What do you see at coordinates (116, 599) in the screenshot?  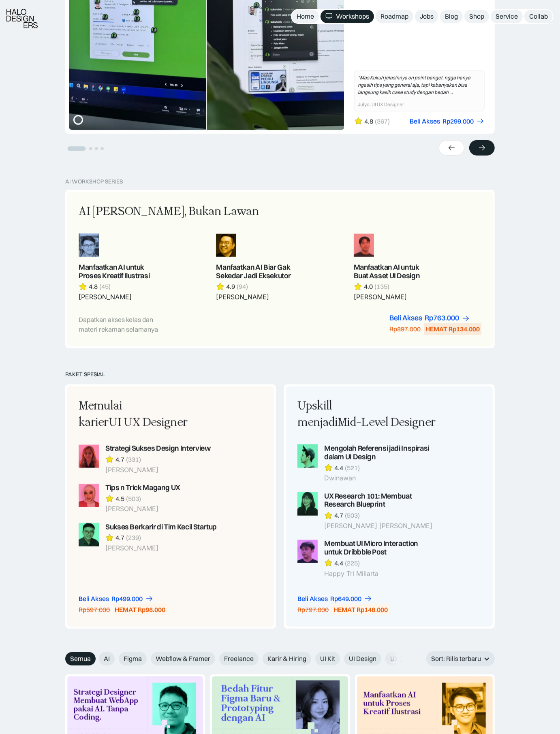 I see `a: Beli AksesRp499.000` at bounding box center [116, 599].